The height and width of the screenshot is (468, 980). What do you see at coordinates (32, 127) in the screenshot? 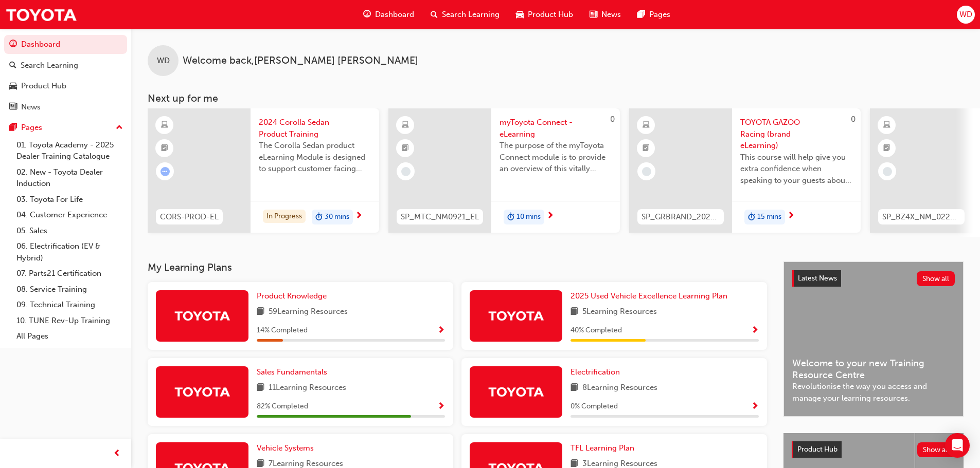
I see `div: Pages` at bounding box center [32, 127].